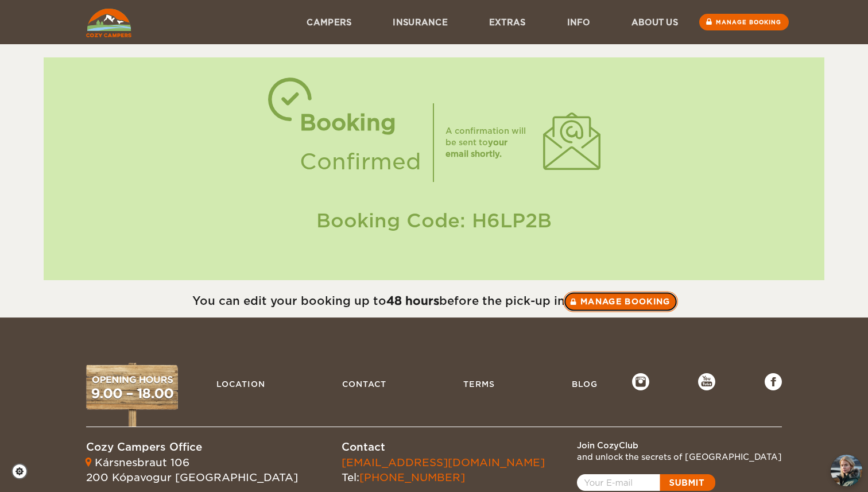 This screenshot has height=492, width=868. What do you see at coordinates (360, 123) in the screenshot?
I see `div: Booking` at bounding box center [360, 123].